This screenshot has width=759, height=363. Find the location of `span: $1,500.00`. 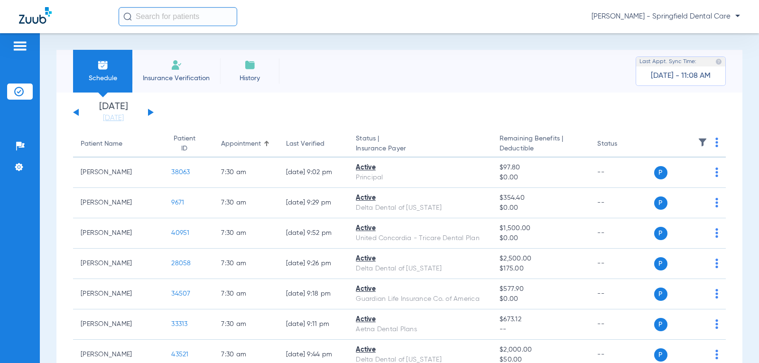

span: $1,500.00 is located at coordinates (541, 228).